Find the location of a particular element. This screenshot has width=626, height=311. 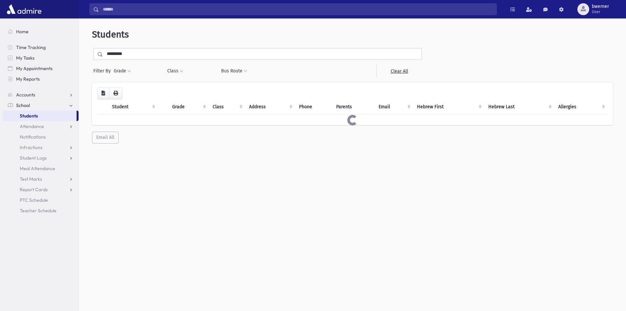

a: Meal Attendance is located at coordinates (40, 168).